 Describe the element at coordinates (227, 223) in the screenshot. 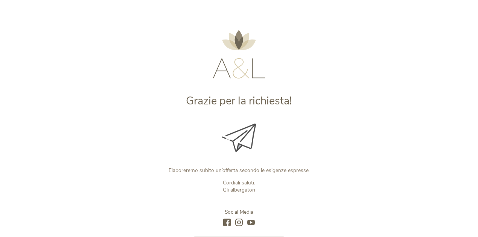

I see `a: facebook` at that location.